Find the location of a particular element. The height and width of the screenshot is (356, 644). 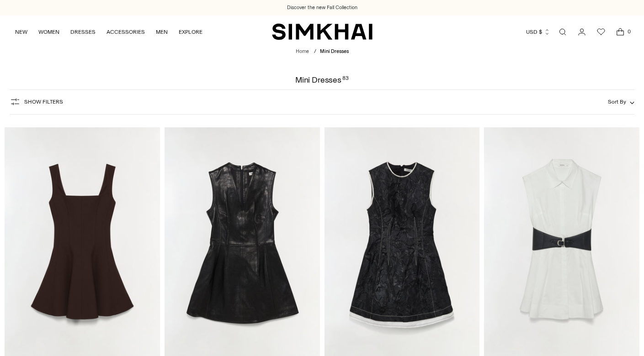

div: 83 is located at coordinates (345, 80).